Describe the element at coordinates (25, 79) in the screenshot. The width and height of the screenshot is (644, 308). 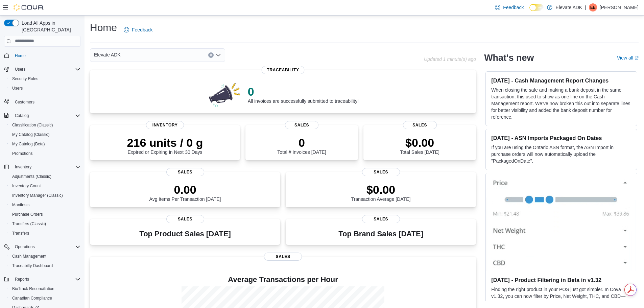
I see `a: Security Roles` at that location.